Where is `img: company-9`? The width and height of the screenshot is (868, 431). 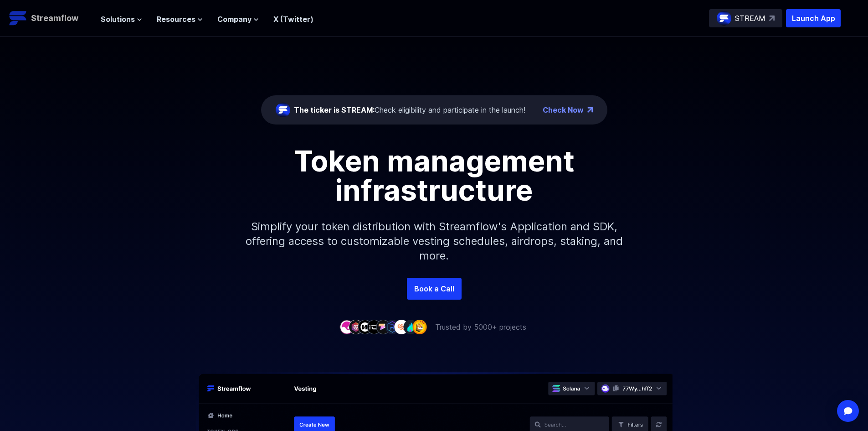 img: company-9 is located at coordinates (420, 326).